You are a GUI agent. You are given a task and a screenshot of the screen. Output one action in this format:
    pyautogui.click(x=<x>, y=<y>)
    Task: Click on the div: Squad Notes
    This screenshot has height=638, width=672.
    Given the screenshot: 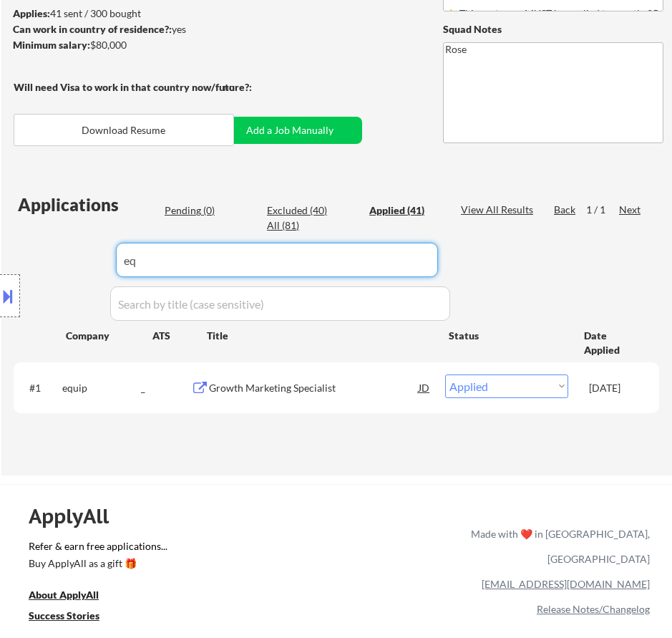 What is the action you would take?
    pyautogui.click(x=553, y=29)
    